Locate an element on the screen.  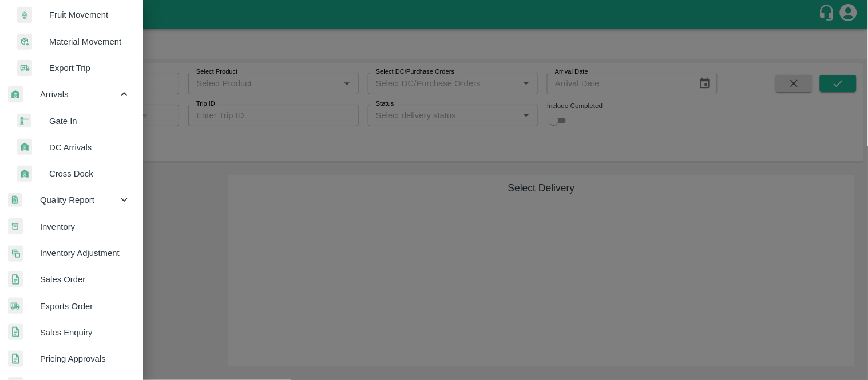
span: Arrivals is located at coordinates (79, 94).